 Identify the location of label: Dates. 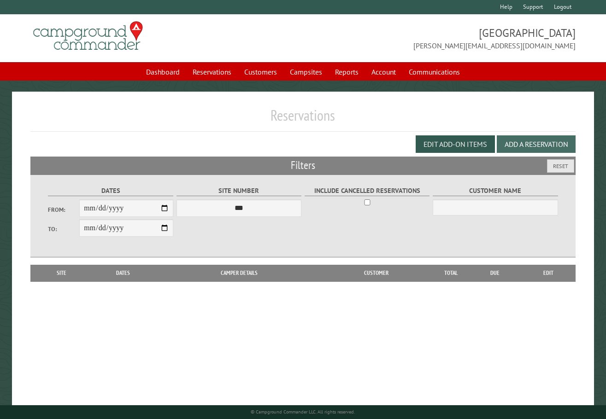
(111, 191).